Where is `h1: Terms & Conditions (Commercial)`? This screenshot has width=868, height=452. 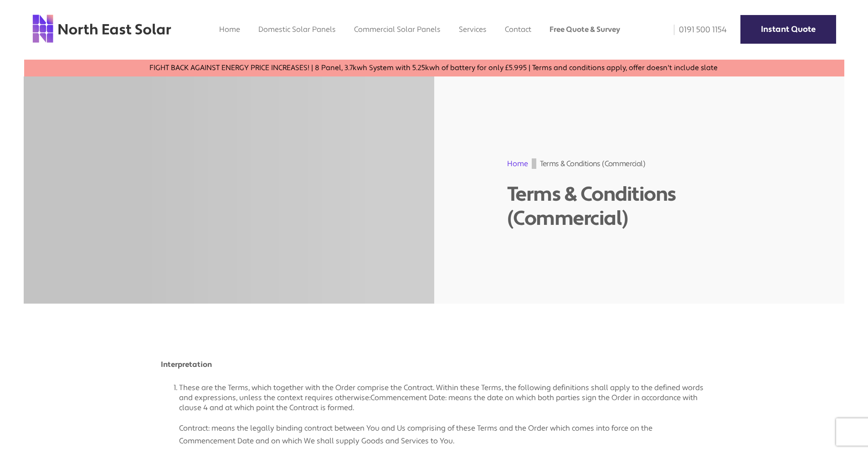 h1: Terms & Conditions (Commercial) is located at coordinates (639, 207).